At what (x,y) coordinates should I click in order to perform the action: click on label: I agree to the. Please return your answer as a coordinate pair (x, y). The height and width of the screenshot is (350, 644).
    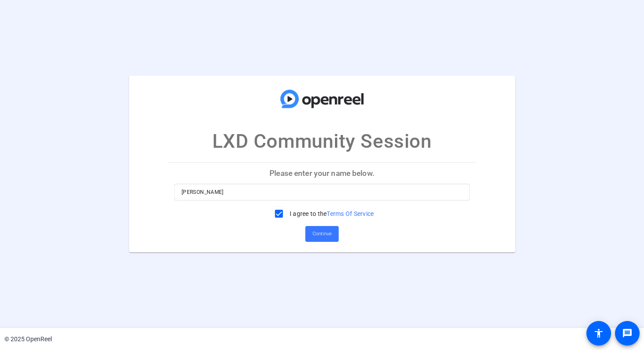
    Looking at the image, I should click on (331, 213).